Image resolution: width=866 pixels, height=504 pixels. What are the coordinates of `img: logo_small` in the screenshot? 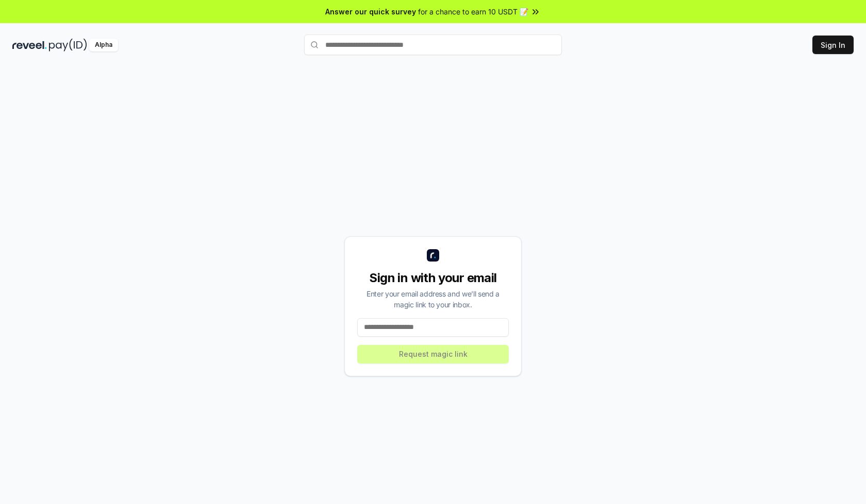 It's located at (433, 255).